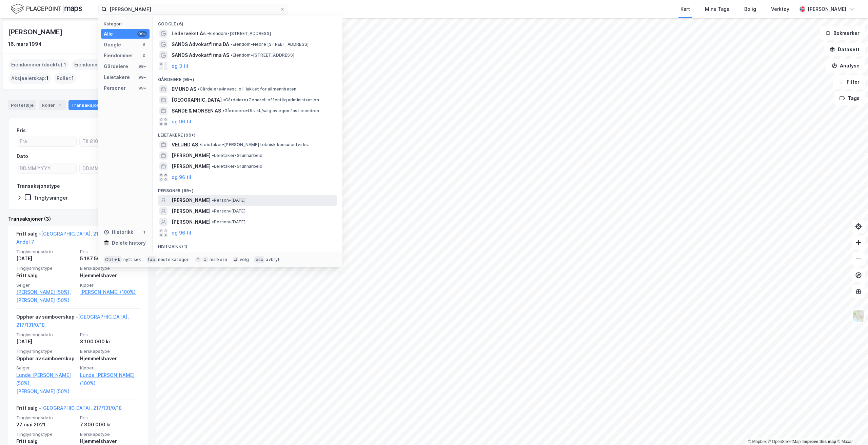  I want to click on input: Fra, so click(46, 141).